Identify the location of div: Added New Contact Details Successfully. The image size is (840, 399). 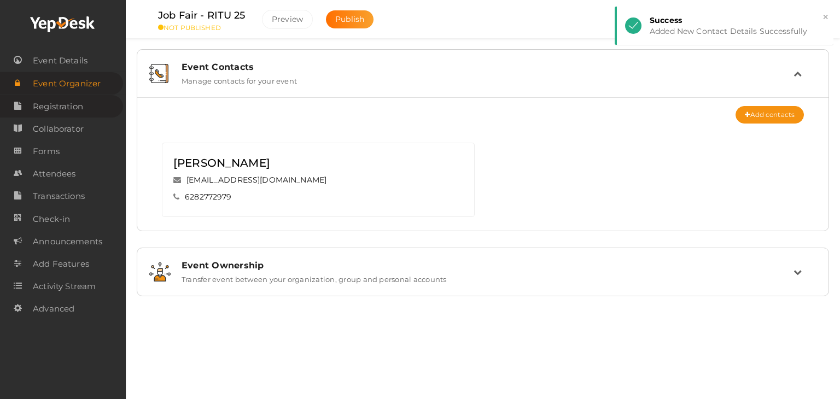
(737, 31).